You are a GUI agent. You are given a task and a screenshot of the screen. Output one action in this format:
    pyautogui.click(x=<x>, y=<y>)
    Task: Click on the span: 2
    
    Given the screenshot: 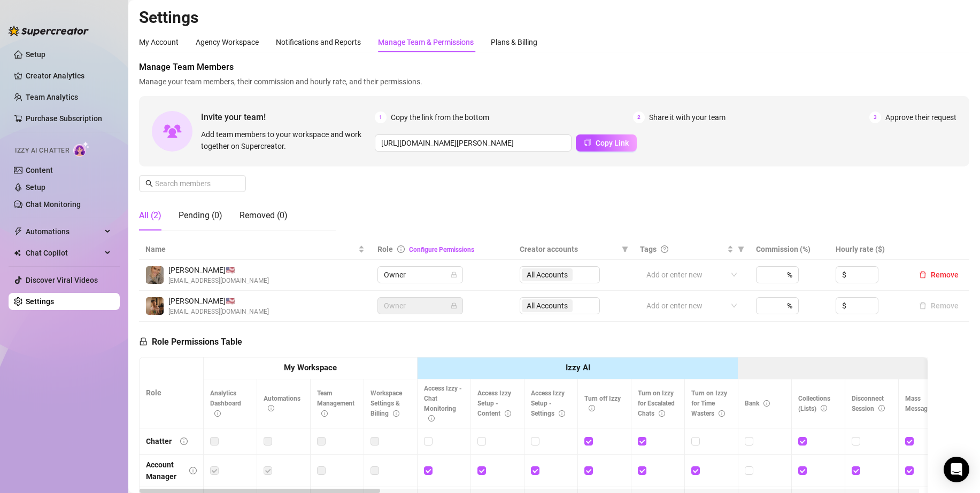 What is the action you would take?
    pyautogui.click(x=639, y=118)
    